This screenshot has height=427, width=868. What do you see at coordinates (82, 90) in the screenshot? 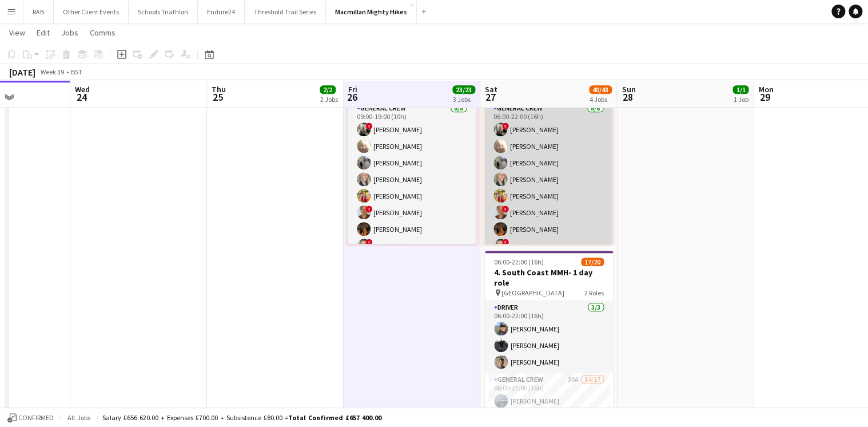
I see `span: Wed` at bounding box center [82, 90].